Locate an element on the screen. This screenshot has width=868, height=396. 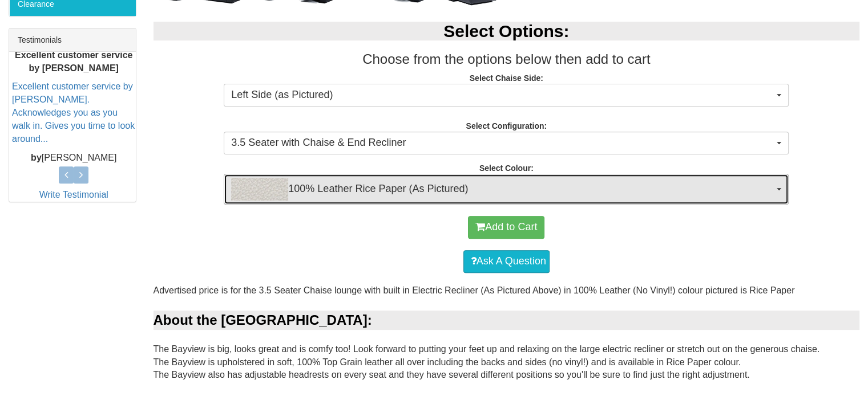
button: 3.5 Seater with Chaise & End Recliner is located at coordinates (506, 143).